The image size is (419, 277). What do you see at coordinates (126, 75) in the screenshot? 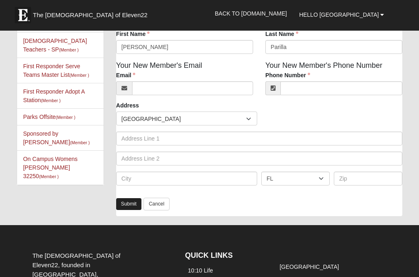
I see `label: Email` at bounding box center [126, 75].